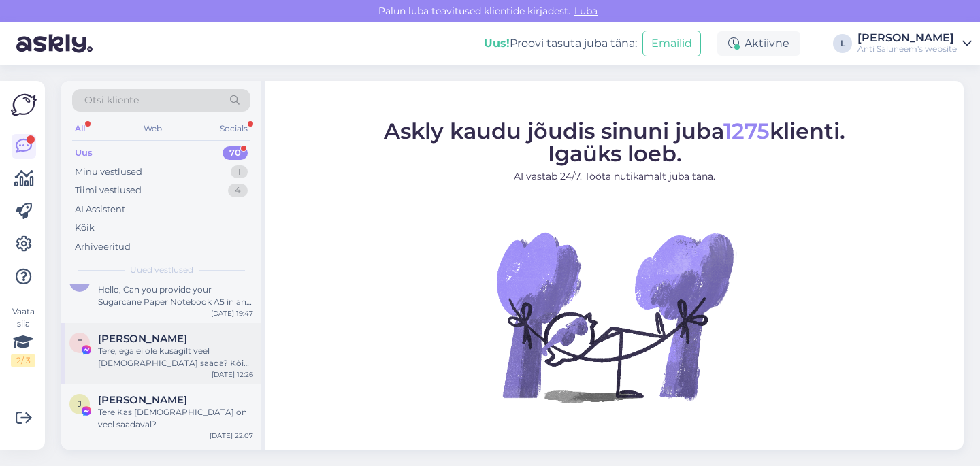 The height and width of the screenshot is (466, 980). What do you see at coordinates (497, 43) in the screenshot?
I see `b: Uus!` at bounding box center [497, 43].